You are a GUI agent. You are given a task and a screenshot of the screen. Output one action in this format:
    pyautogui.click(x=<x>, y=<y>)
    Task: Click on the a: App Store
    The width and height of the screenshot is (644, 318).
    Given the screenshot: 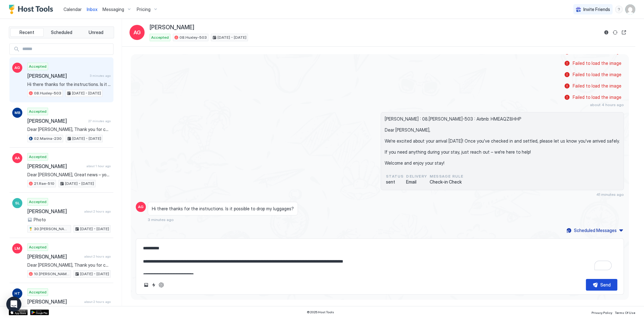 What is the action you would take?
    pyautogui.click(x=18, y=312)
    